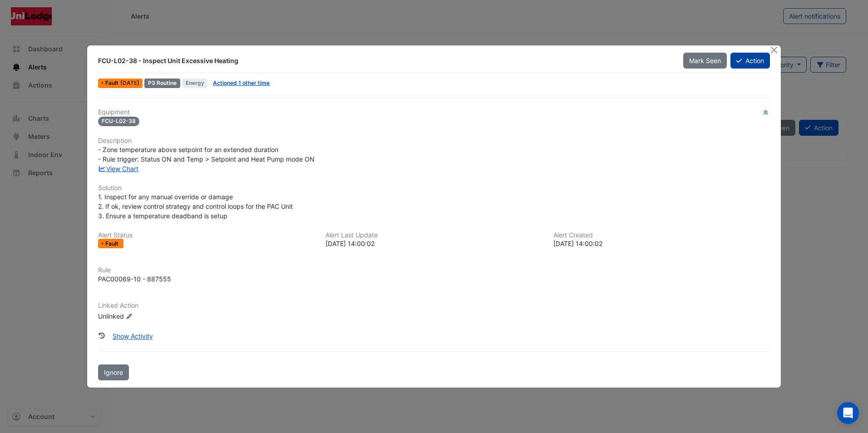 The image size is (868, 433). Describe the element at coordinates (114, 372) in the screenshot. I see `span: Ignore` at that location.